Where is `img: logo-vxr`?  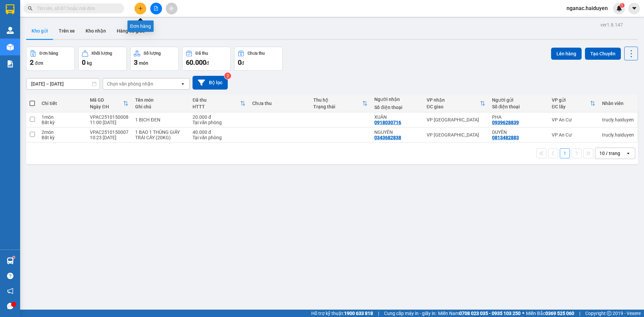
img: logo-vxr is located at coordinates (10, 9).